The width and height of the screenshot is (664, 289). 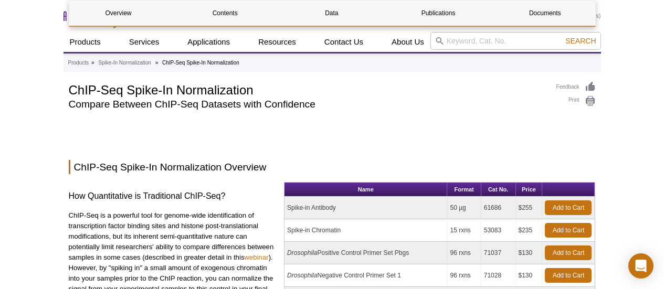 I want to click on a: Publications, so click(x=438, y=13).